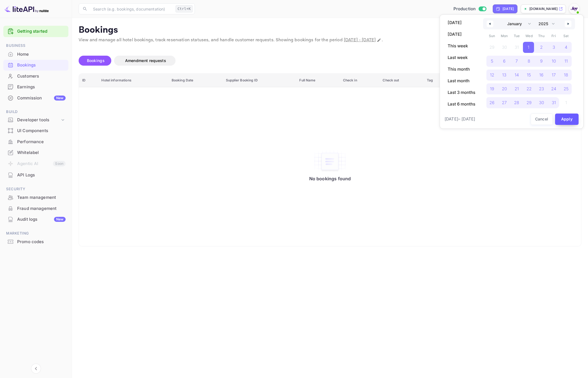 This screenshot has height=378, width=588. What do you see at coordinates (554, 61) in the screenshot?
I see `span: 10` at bounding box center [554, 61].